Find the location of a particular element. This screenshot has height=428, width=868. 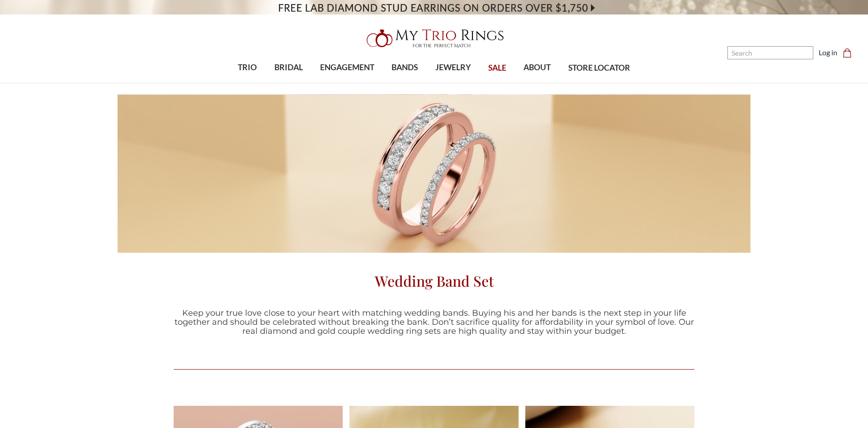

a: SALE is located at coordinates (498, 68).